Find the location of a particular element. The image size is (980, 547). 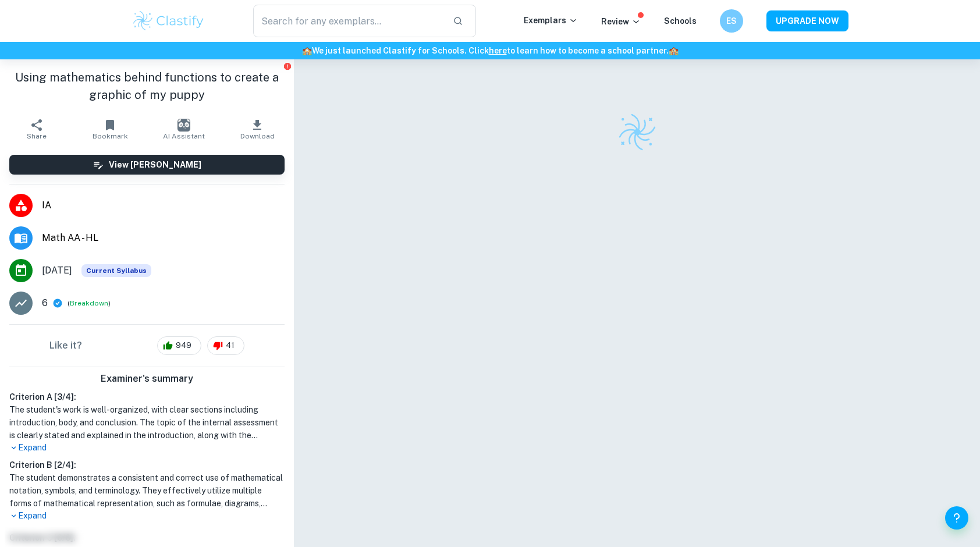

button: Bookmark is located at coordinates (110, 129).